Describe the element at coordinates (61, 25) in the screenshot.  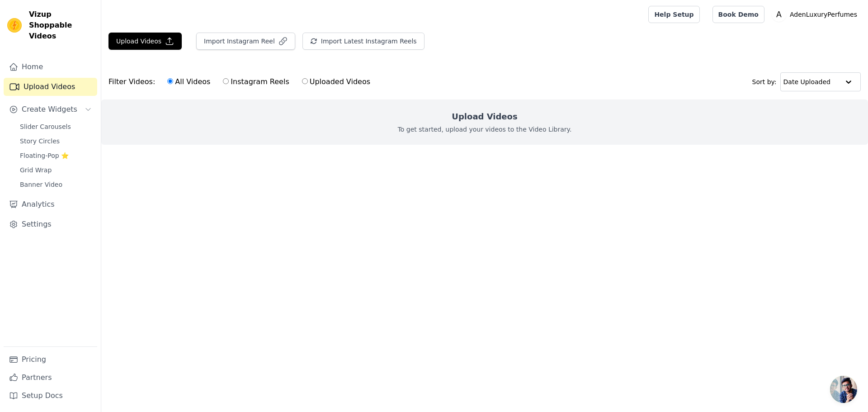
I see `span: Vizup Shoppable Videos` at that location.